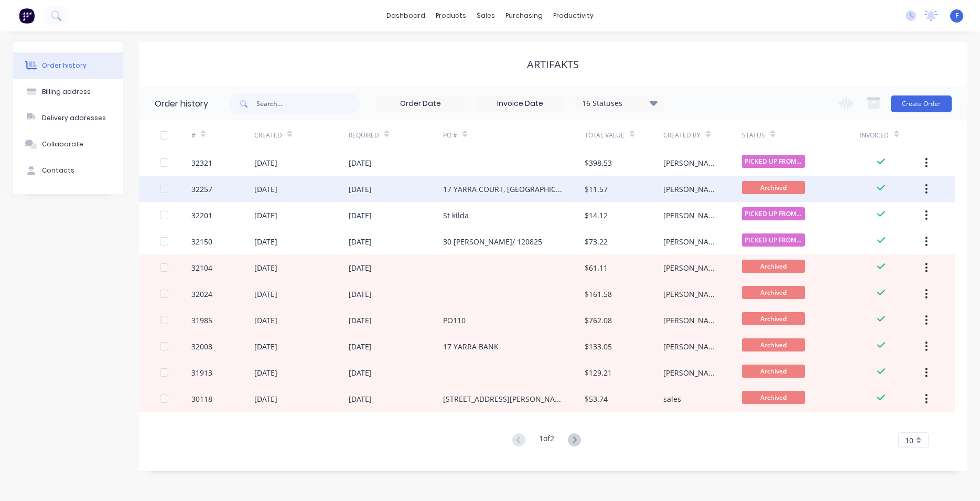 The width and height of the screenshot is (980, 501). Describe the element at coordinates (596, 189) in the screenshot. I see `div: $11.57` at that location.